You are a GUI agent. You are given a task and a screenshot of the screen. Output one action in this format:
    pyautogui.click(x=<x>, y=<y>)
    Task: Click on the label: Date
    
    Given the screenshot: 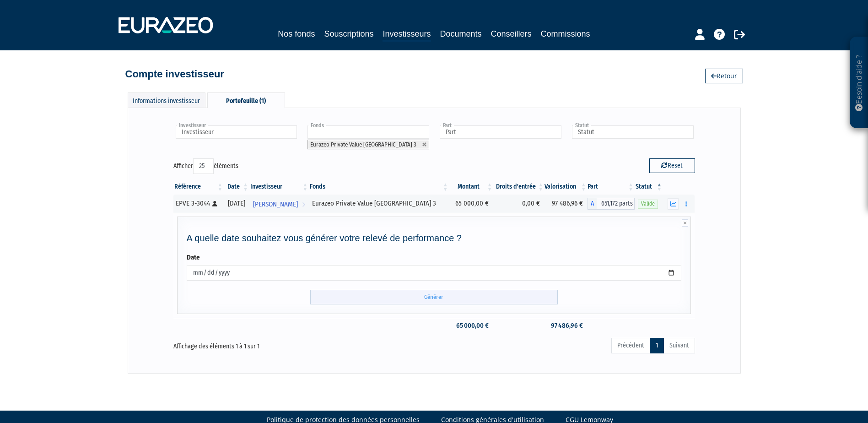 What is the action you would take?
    pyautogui.click(x=193, y=257)
    